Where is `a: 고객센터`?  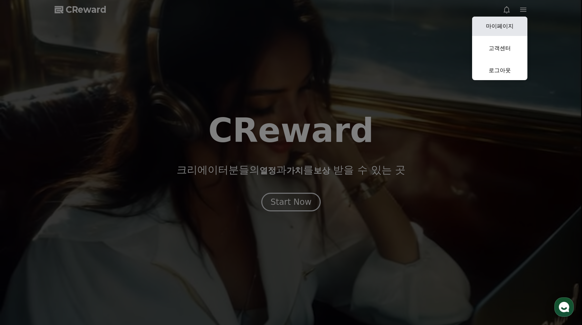
a: 고객센터 is located at coordinates (500, 48).